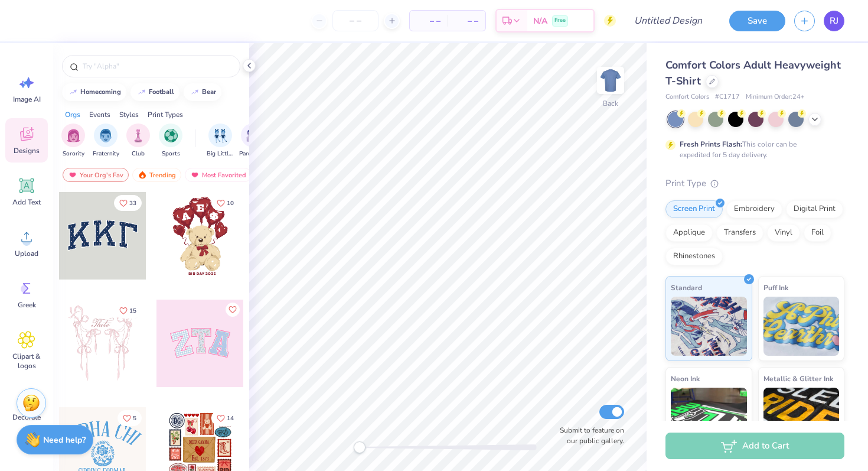 Image resolution: width=868 pixels, height=471 pixels. I want to click on span: Greek, so click(27, 305).